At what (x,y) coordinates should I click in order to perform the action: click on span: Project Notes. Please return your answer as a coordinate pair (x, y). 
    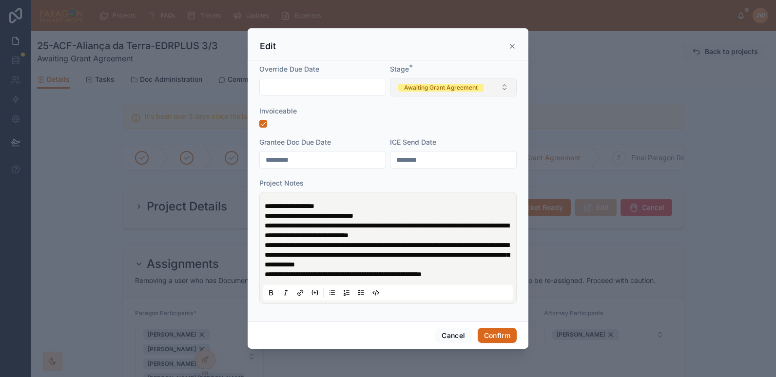
    Looking at the image, I should click on (281, 183).